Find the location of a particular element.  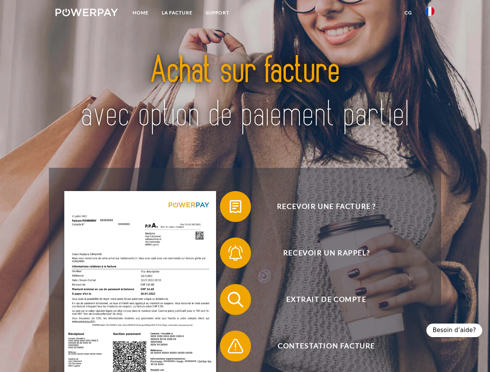

img: qb_warning.svg is located at coordinates (235, 346).